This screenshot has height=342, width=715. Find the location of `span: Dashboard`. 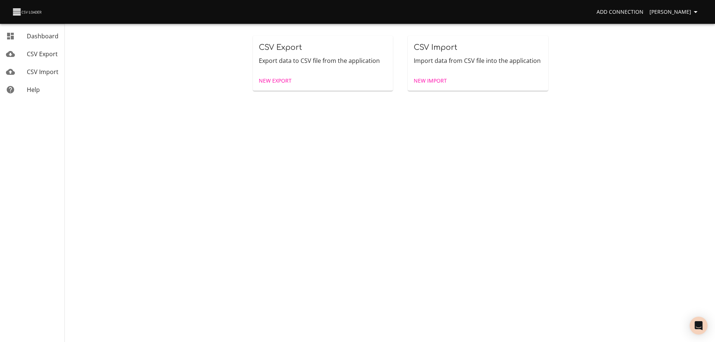

span: Dashboard is located at coordinates (42, 36).